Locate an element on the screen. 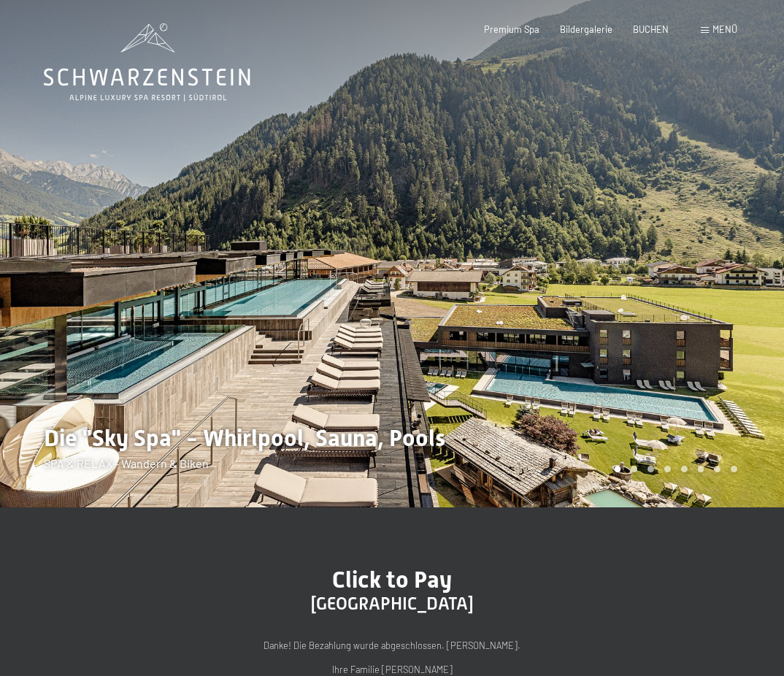 The height and width of the screenshot is (676, 784). div: Carousel Page 1 (Current Slide) is located at coordinates (617, 469).